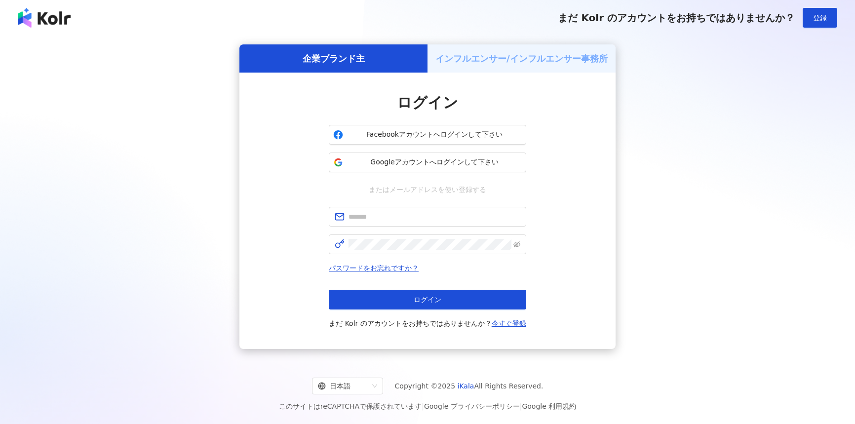 The height and width of the screenshot is (424, 855). Describe the element at coordinates (374, 268) in the screenshot. I see `a: パスワードをお忘れですか？` at that location.